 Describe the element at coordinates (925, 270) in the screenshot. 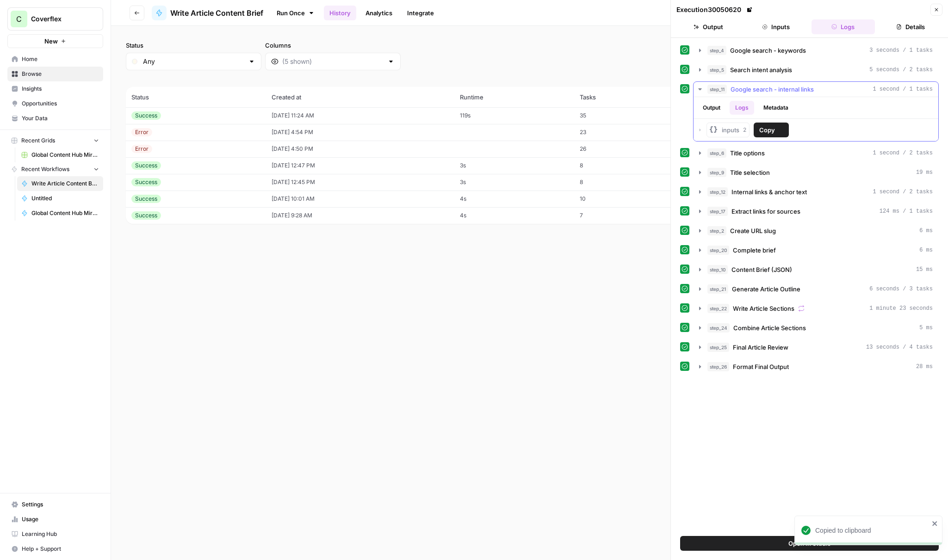

I see `span: 15 ms` at that location.